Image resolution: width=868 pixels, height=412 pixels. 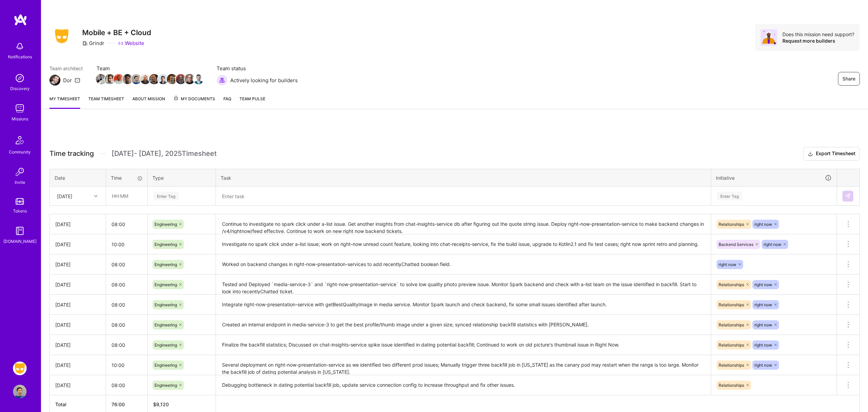 What do you see at coordinates (71, 153) in the screenshot?
I see `span: Time tracking` at bounding box center [71, 153].